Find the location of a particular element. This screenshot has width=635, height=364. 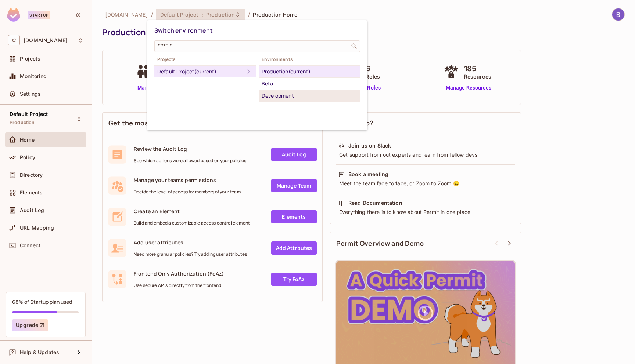

span: Switch environment is located at coordinates (183, 30).